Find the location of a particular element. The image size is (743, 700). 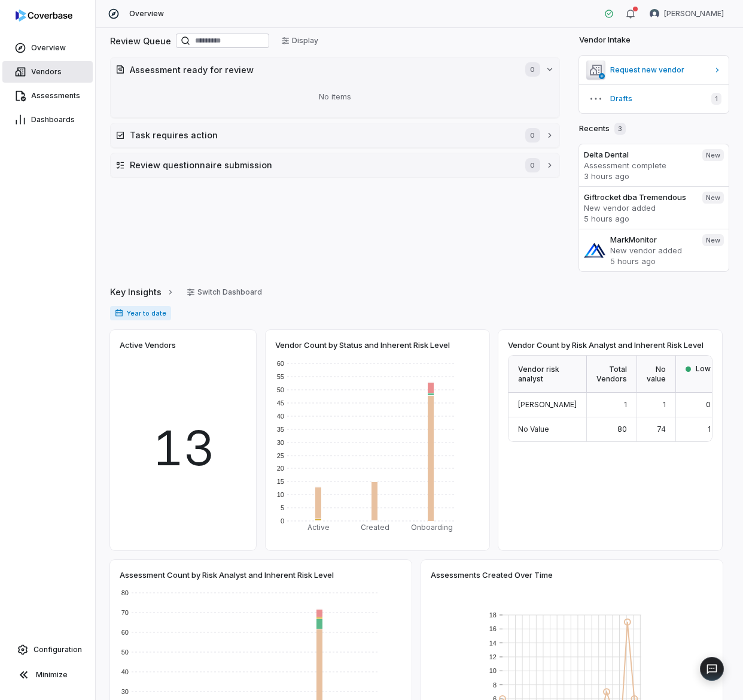

span: Vendor Count by Status and Inherent Risk Level is located at coordinates (362, 345).